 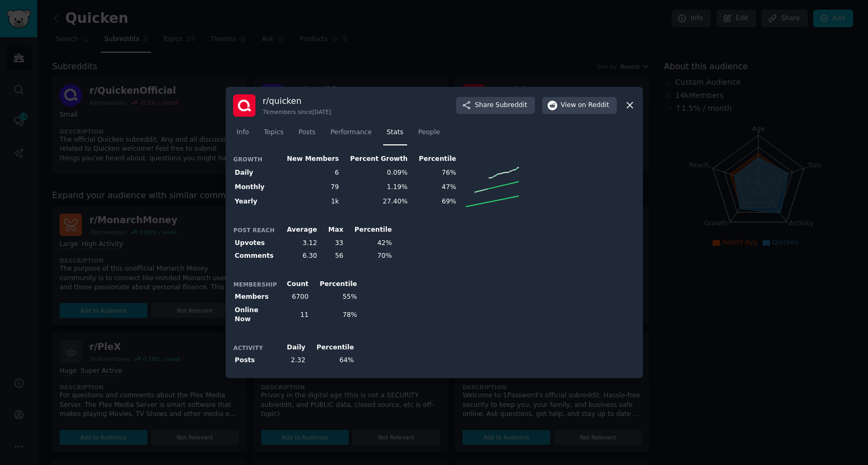 I want to click on td: 55%, so click(x=334, y=297).